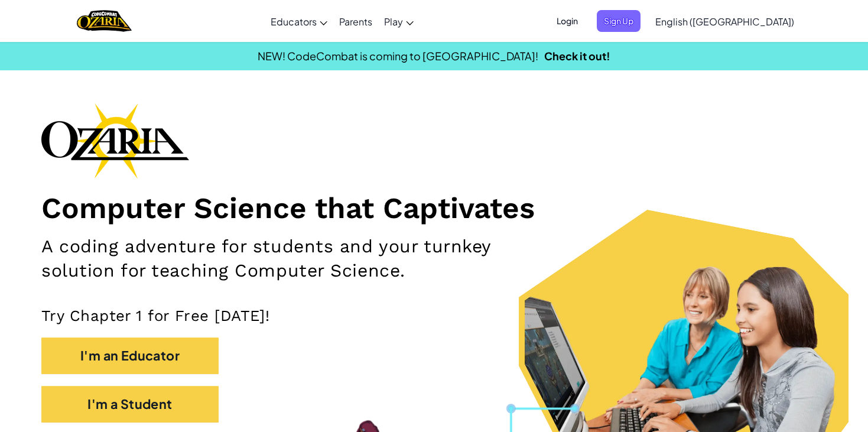  What do you see at coordinates (293, 21) in the screenshot?
I see `span: Educators` at bounding box center [293, 21].